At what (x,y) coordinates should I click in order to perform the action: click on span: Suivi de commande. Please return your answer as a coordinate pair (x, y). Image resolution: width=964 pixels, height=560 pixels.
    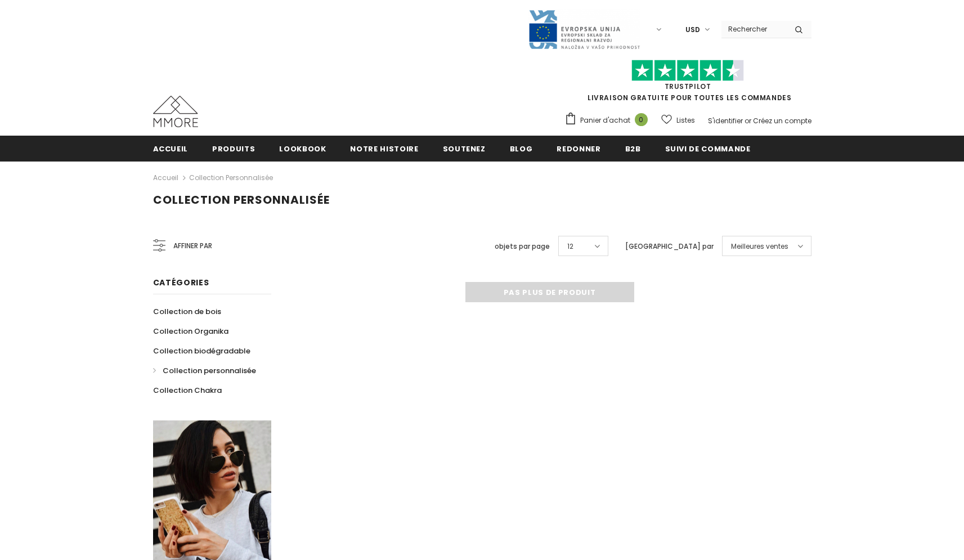
    Looking at the image, I should click on (708, 149).